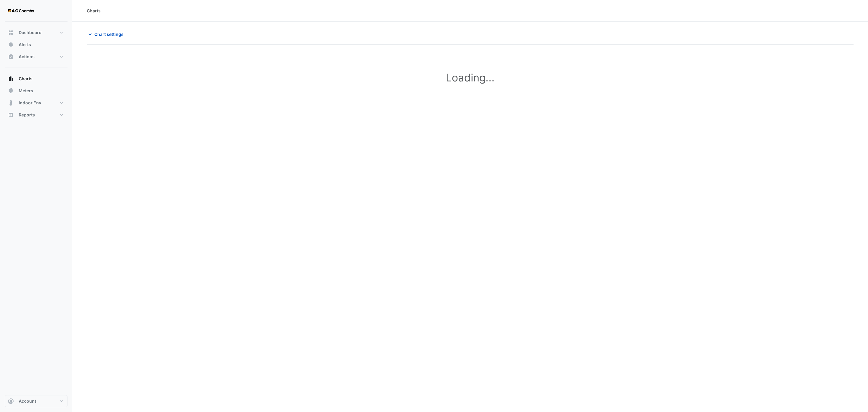 This screenshot has height=412, width=868. Describe the element at coordinates (25, 45) in the screenshot. I see `span: Alerts` at that location.